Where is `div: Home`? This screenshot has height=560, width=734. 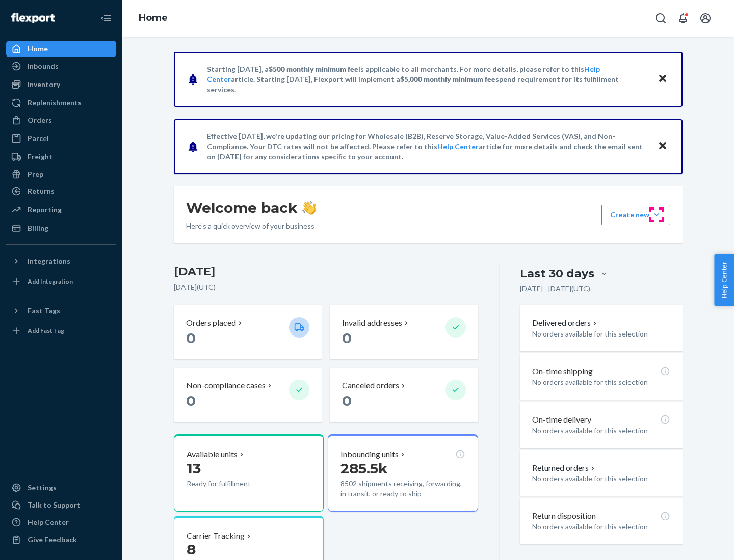
div: Home is located at coordinates (37, 49).